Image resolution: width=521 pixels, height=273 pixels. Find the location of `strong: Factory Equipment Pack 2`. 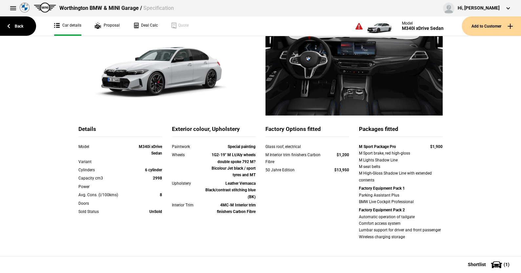

strong: Factory Equipment Pack 2 is located at coordinates (382, 210).